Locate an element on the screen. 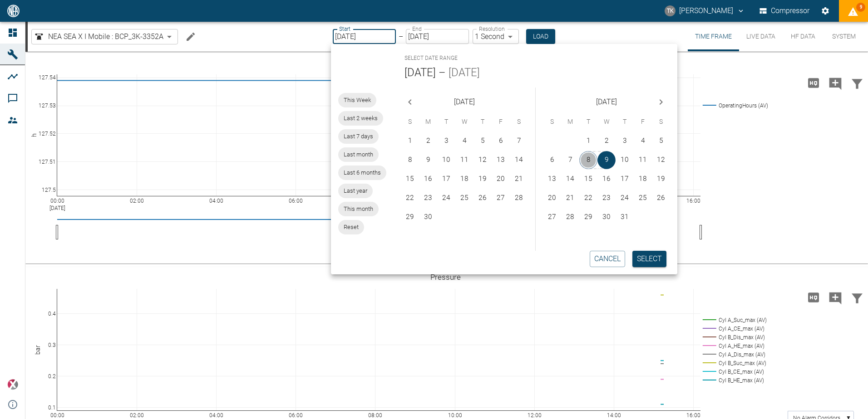 The width and height of the screenshot is (868, 419). button: 3 is located at coordinates (625, 141).